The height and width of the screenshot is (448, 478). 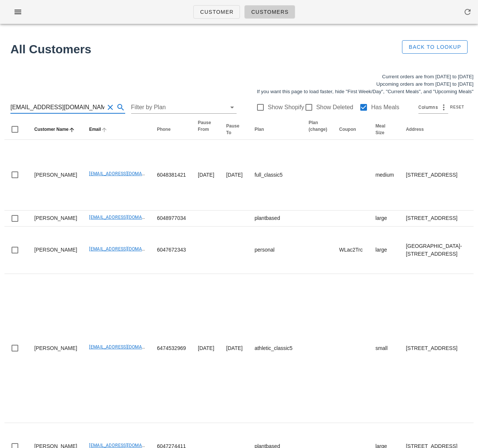 What do you see at coordinates (385, 348) in the screenshot?
I see `td: small` at bounding box center [385, 348].